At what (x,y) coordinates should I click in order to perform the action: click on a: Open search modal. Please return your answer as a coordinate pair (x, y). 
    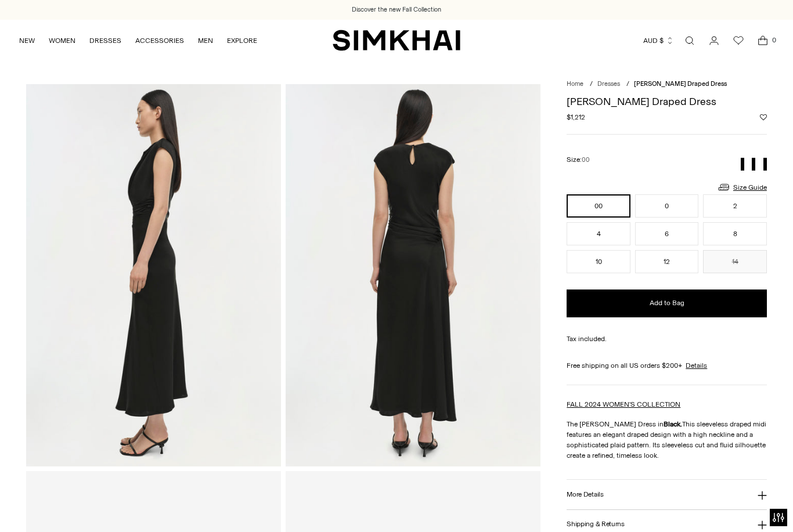
    Looking at the image, I should click on (689, 41).